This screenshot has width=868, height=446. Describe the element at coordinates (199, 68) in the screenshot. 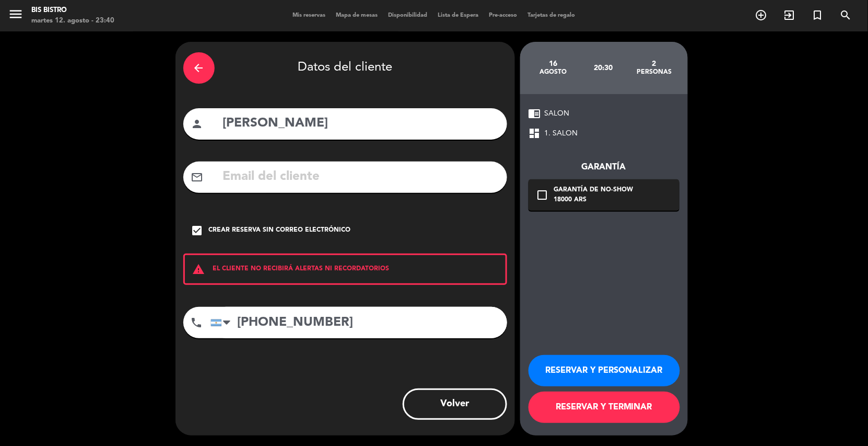

I see `i: arrow_back` at that location.